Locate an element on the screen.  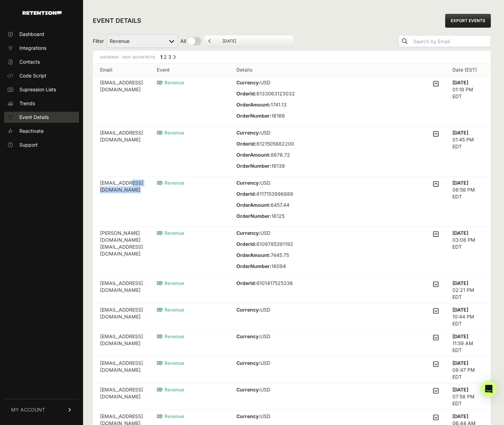
td: 01:45 PM EDT is located at coordinates (468, 152).